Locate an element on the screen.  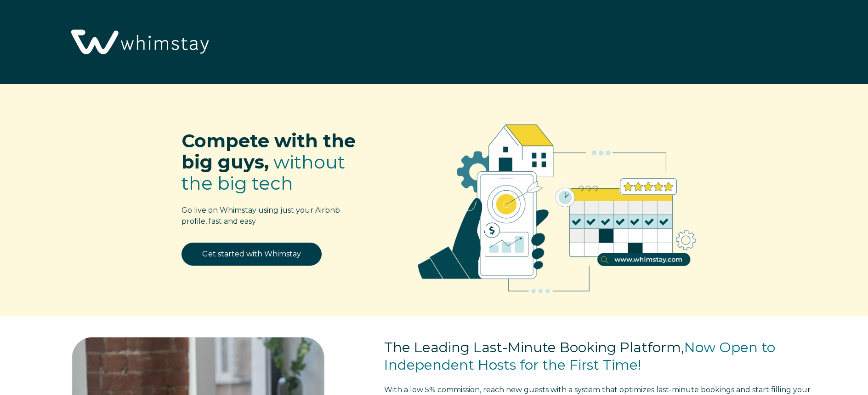
span: without the big tech is located at coordinates (263, 172).